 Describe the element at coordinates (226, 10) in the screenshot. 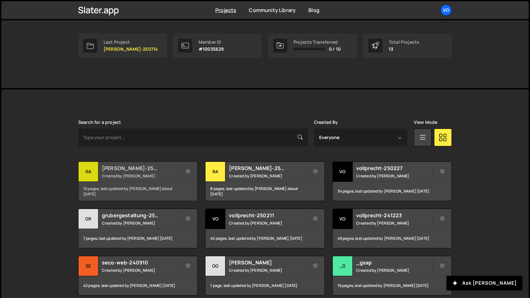

I see `a: Projects` at that location.